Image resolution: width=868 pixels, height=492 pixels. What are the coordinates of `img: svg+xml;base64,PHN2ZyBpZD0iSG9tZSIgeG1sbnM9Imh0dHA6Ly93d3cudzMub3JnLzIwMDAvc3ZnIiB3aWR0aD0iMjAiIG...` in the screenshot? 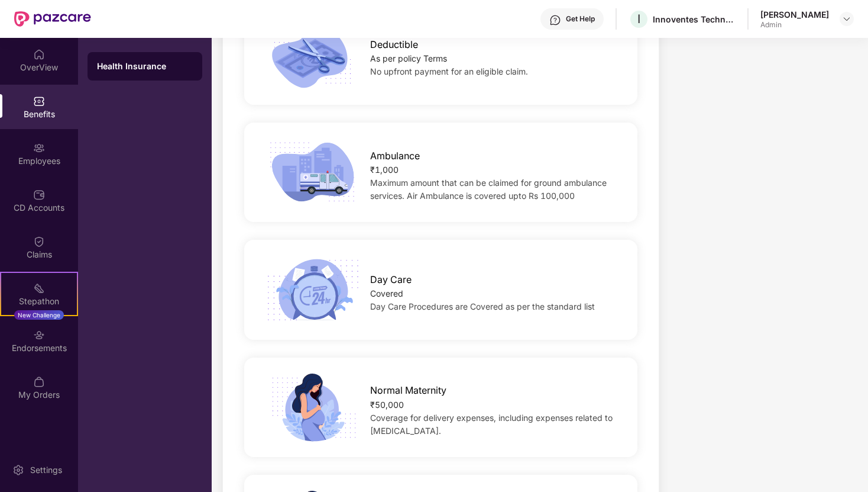 It's located at (39, 55).